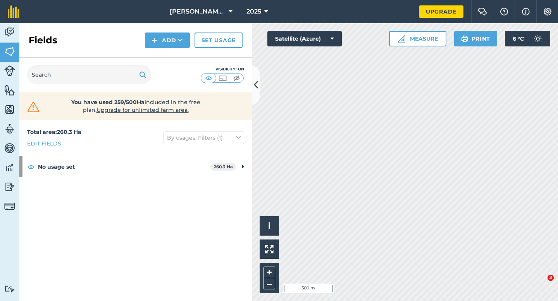 The width and height of the screenshot is (558, 301). What do you see at coordinates (43, 40) in the screenshot?
I see `h2: Fields` at bounding box center [43, 40].